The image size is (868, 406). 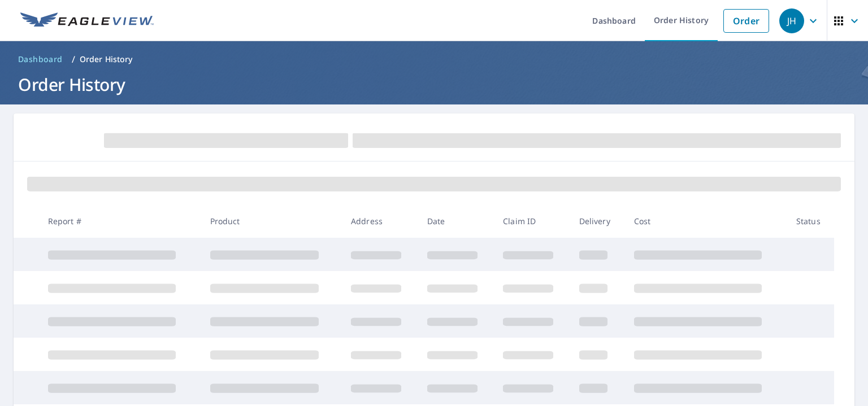 What do you see at coordinates (791, 21) in the screenshot?
I see `div: JH` at bounding box center [791, 21].